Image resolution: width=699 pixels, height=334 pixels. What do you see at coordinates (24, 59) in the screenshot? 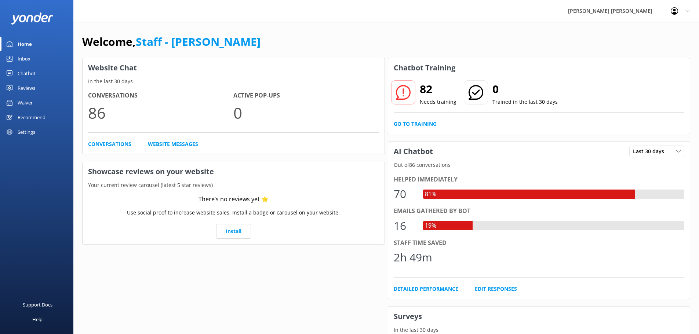
I see `div: Inbox` at bounding box center [24, 59].